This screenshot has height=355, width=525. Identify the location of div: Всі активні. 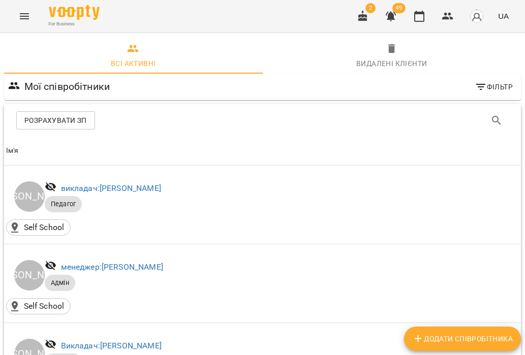
(133, 64).